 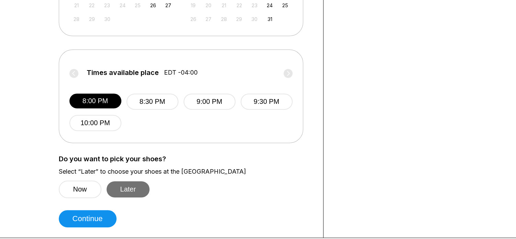 What do you see at coordinates (95, 101) in the screenshot?
I see `button: 8:00 PM` at bounding box center [95, 101].